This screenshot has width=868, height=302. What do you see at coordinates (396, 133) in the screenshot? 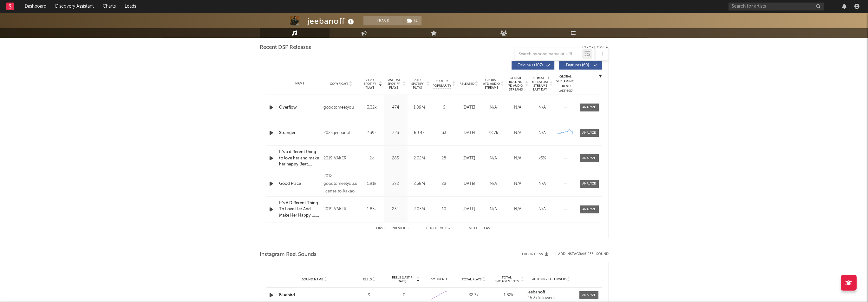
I see `div: 323` at bounding box center [396, 133].